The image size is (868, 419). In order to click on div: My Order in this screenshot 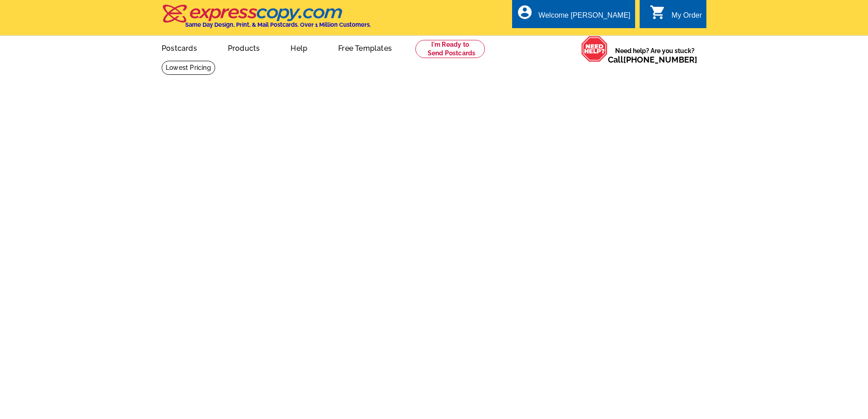, I will do `click(687, 18)`.